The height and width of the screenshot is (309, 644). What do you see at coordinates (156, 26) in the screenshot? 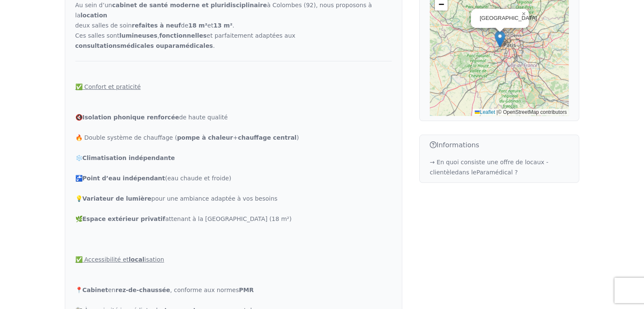
I see `strong: refaites à neuf` at bounding box center [156, 26].